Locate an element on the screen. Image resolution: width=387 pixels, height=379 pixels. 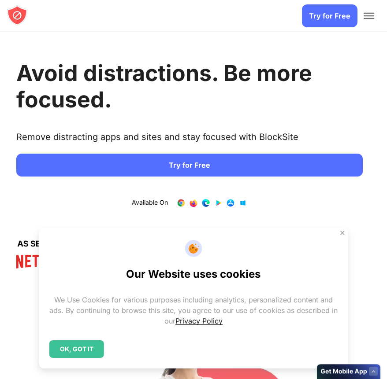
text: Remove distracting apps and sites and stay focused with BlockSite is located at coordinates (157, 140).